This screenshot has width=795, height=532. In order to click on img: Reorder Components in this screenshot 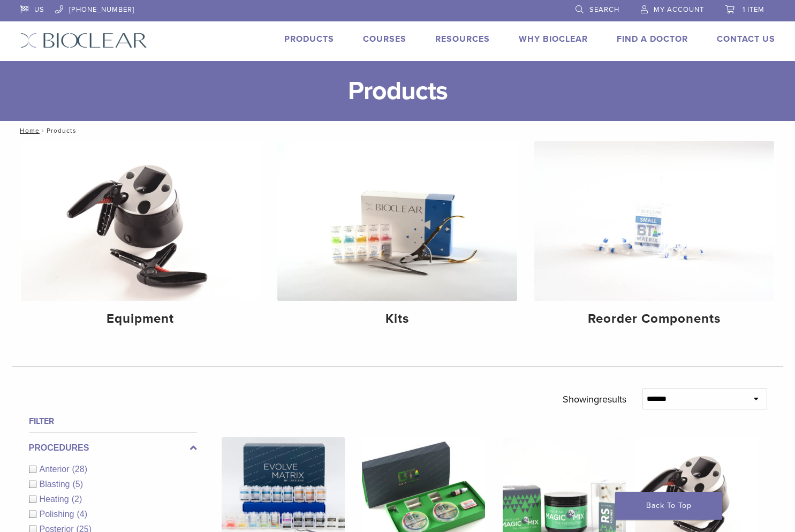, I will do `click(654, 220)`.